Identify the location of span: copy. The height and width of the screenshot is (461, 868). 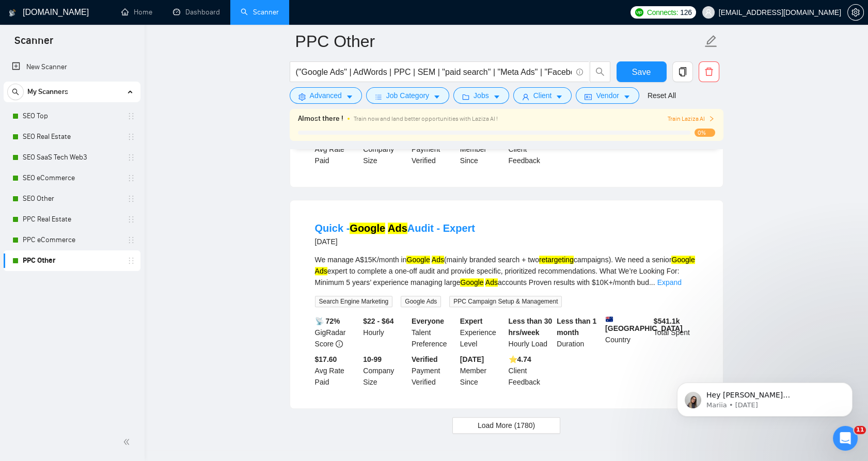
(682, 72).